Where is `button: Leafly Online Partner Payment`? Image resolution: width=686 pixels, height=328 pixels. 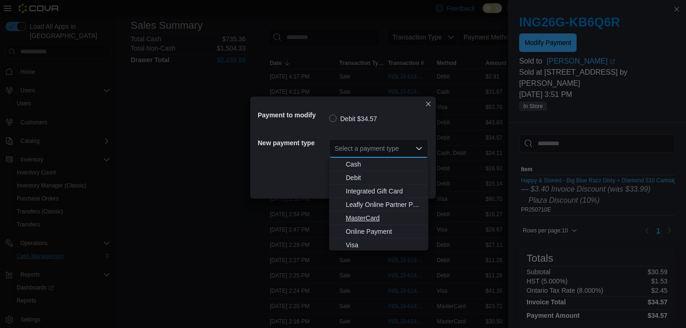
button: Leafly Online Partner Payment is located at coordinates (379, 205).